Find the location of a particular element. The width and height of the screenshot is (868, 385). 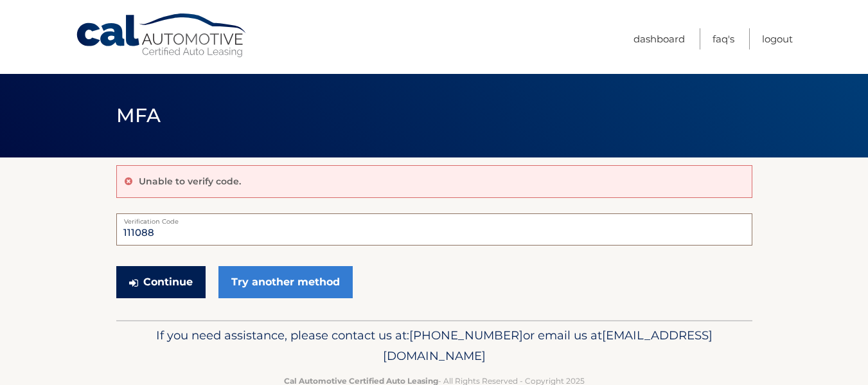

a: FAQ's is located at coordinates (723, 38).